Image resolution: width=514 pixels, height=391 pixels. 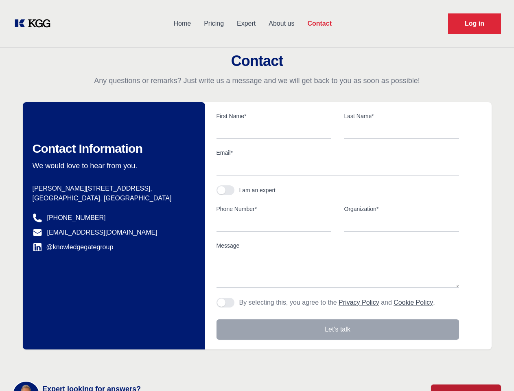 I want to click on label: Organization*, so click(x=402, y=209).